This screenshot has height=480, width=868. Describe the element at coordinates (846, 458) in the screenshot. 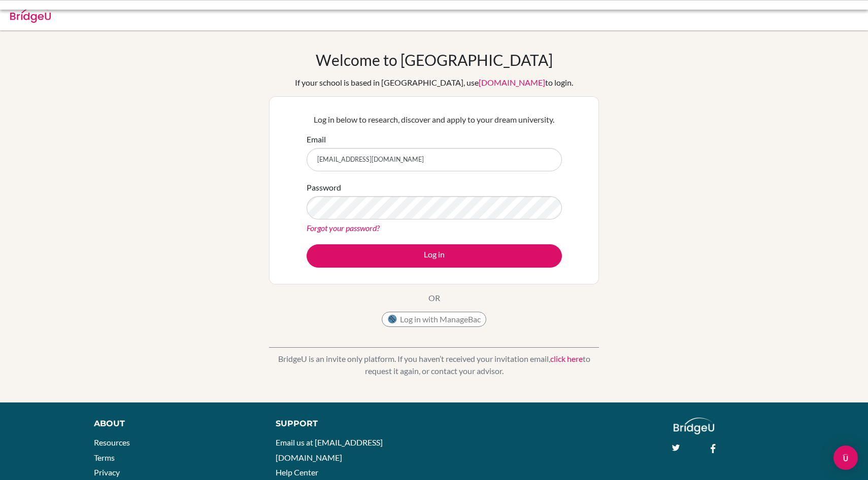

I see `div: Open Intercom Messenger` at that location.